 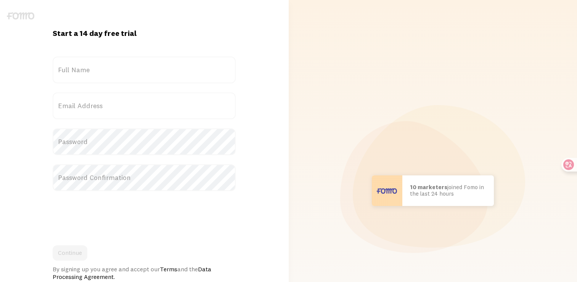 I want to click on img: User avatar, so click(x=387, y=190).